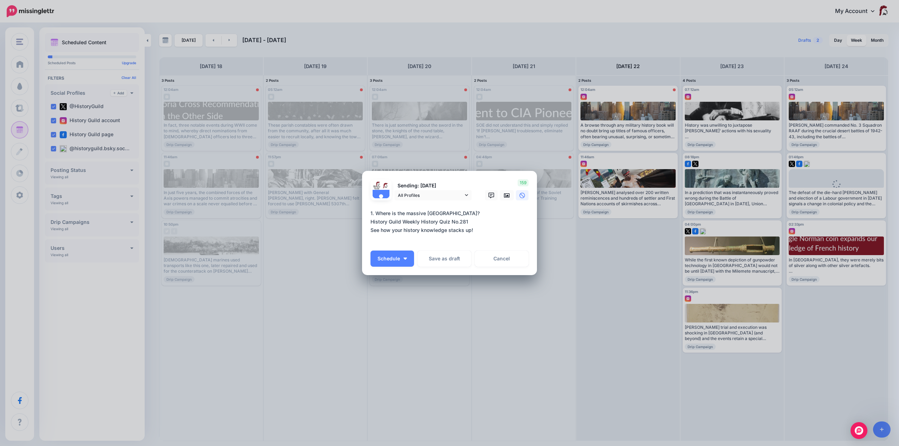 This screenshot has width=899, height=446. What do you see at coordinates (385, 186) in the screenshot?
I see `img: Hu3l9d_N-52559.jpg` at bounding box center [385, 186].